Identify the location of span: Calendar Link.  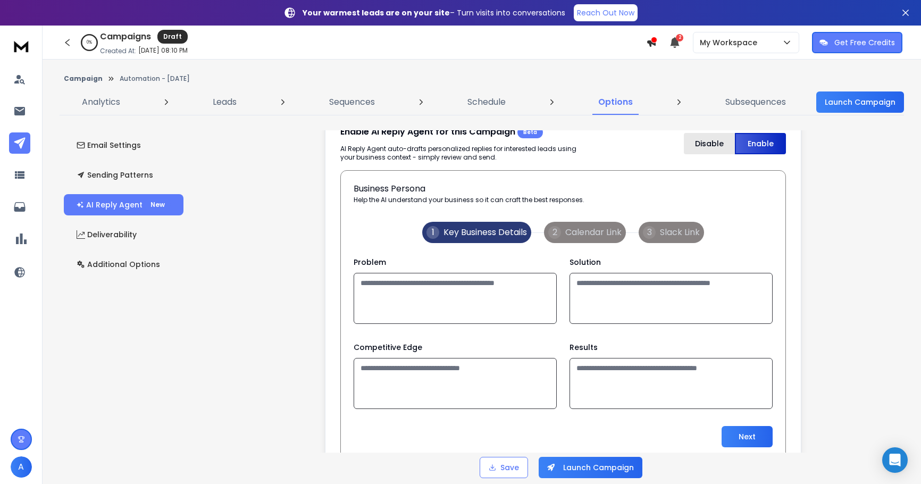
(594, 232).